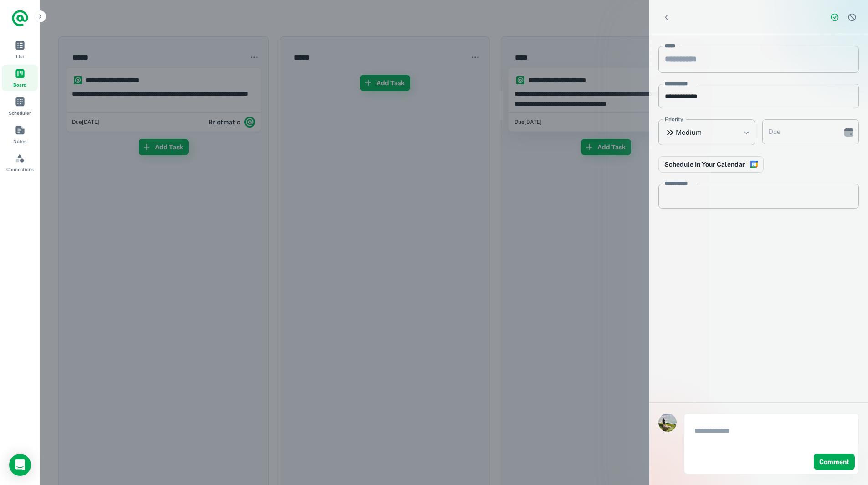 The image size is (868, 485). I want to click on span: Notes, so click(20, 141).